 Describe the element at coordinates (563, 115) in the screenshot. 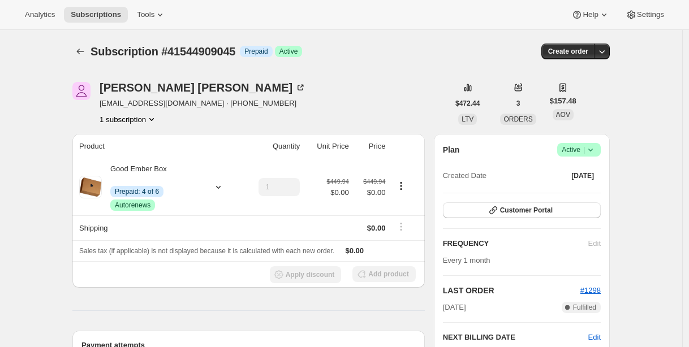

I see `span: AOV` at that location.